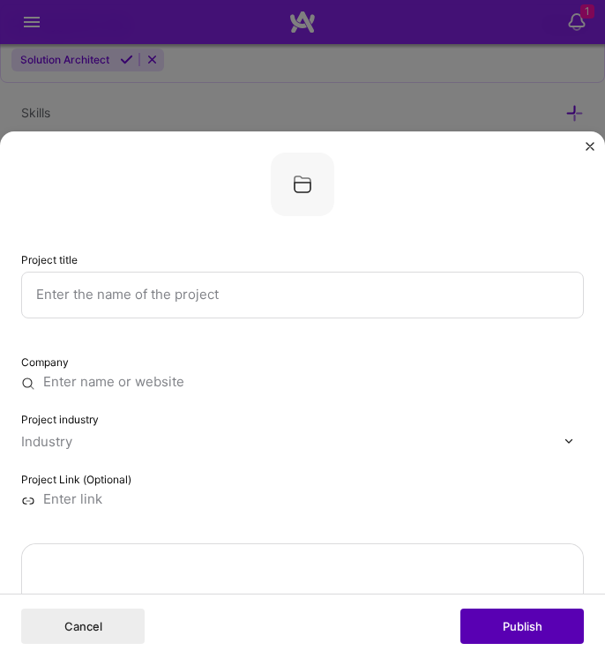 This screenshot has height=658, width=605. I want to click on button: Cancel, so click(83, 626).